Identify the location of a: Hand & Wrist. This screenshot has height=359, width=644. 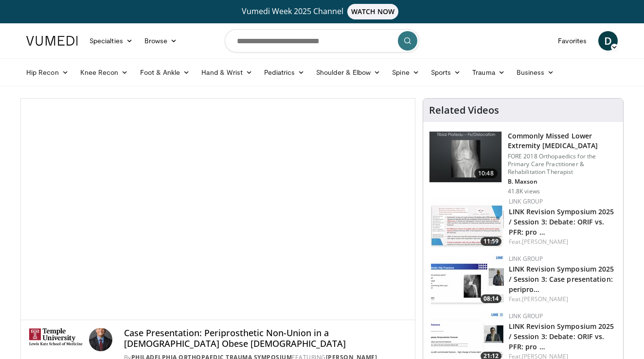
(227, 73).